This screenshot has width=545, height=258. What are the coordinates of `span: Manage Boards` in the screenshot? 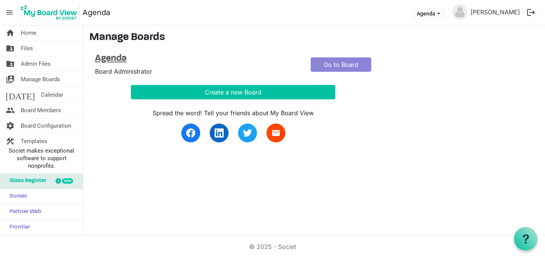 It's located at (40, 79).